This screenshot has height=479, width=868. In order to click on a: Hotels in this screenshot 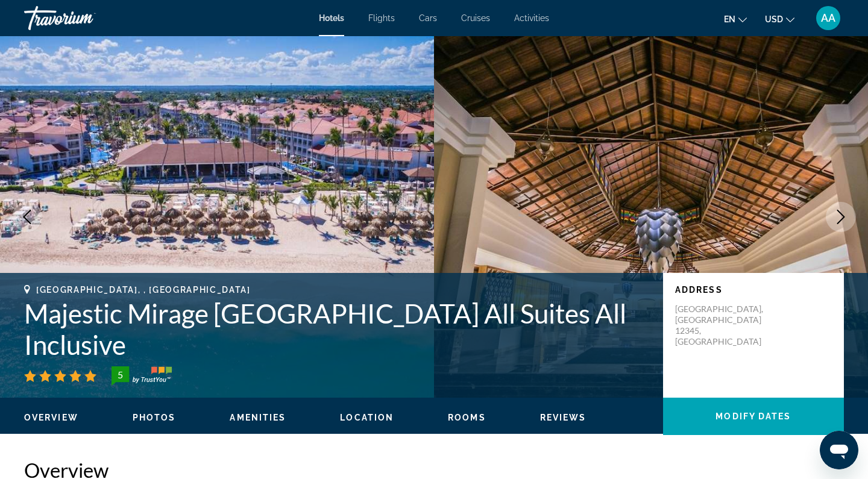, I will do `click(332, 18)`.